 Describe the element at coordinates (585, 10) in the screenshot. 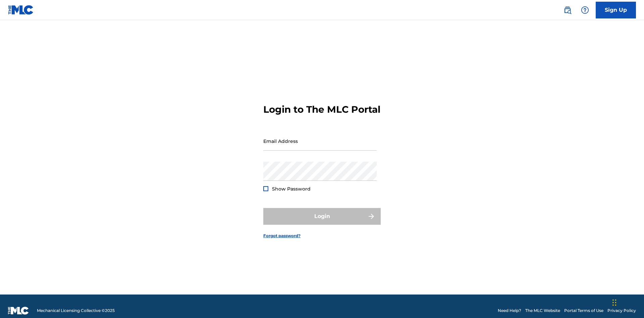

I see `div: Help` at that location.